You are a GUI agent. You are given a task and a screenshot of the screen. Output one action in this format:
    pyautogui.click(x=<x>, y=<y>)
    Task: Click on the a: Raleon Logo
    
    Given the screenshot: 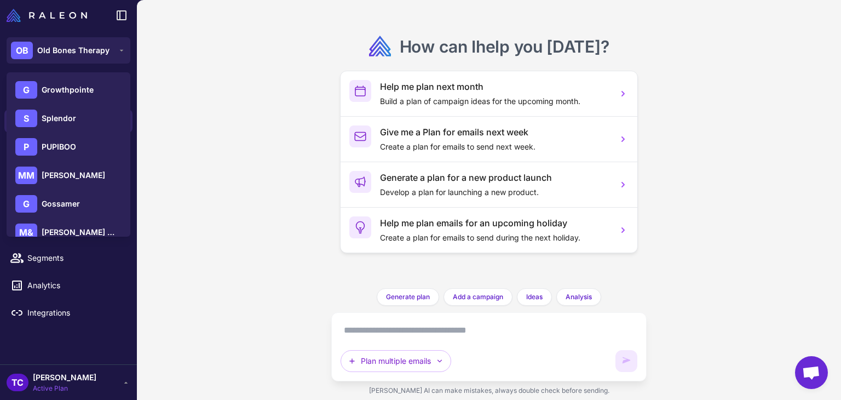 What is the action you would take?
    pyautogui.click(x=49, y=15)
    